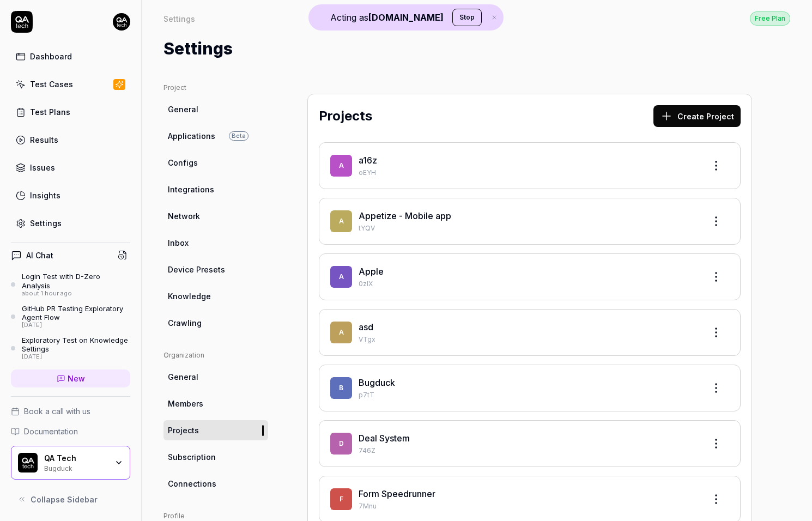  Describe the element at coordinates (341, 388) in the screenshot. I see `span: B` at that location.